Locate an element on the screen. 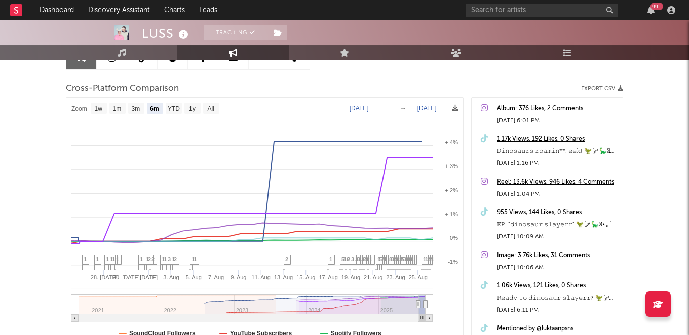 The width and height of the screenshot is (689, 335). div: 1.17k Views, 192 Likes, 0 Shares is located at coordinates (557, 139).